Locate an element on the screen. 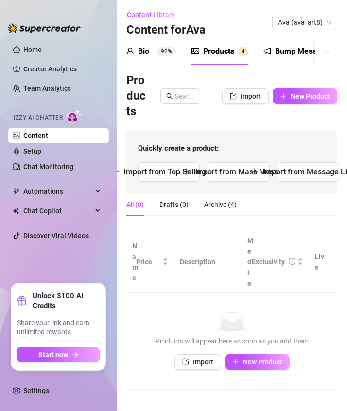 Image resolution: width=347 pixels, height=411 pixels. a: Chat Monitoring is located at coordinates (48, 167).